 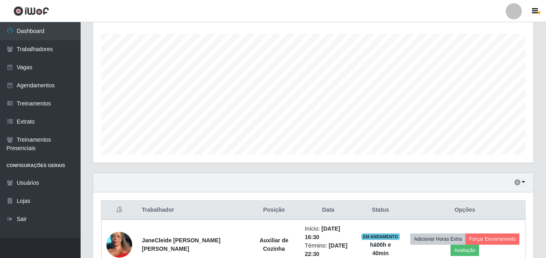 I want to click on th: Posição, so click(x=273, y=210).